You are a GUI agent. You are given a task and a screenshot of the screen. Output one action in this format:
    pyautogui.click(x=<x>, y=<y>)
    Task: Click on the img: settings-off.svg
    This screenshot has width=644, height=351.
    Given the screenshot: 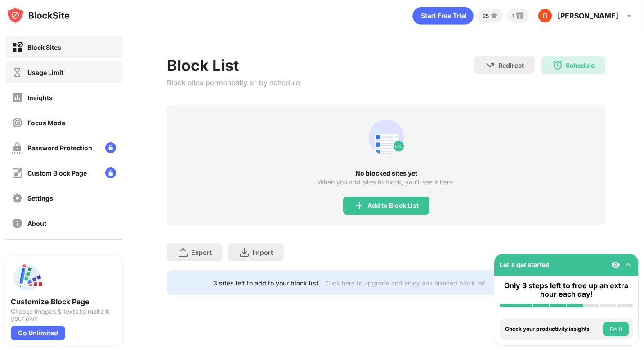 What is the action you would take?
    pyautogui.click(x=17, y=198)
    